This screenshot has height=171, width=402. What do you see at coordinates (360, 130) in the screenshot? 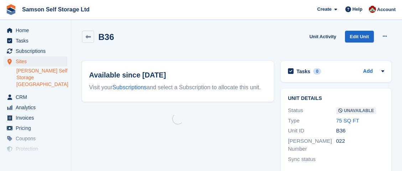
I see `div: B36` at bounding box center [360, 130].